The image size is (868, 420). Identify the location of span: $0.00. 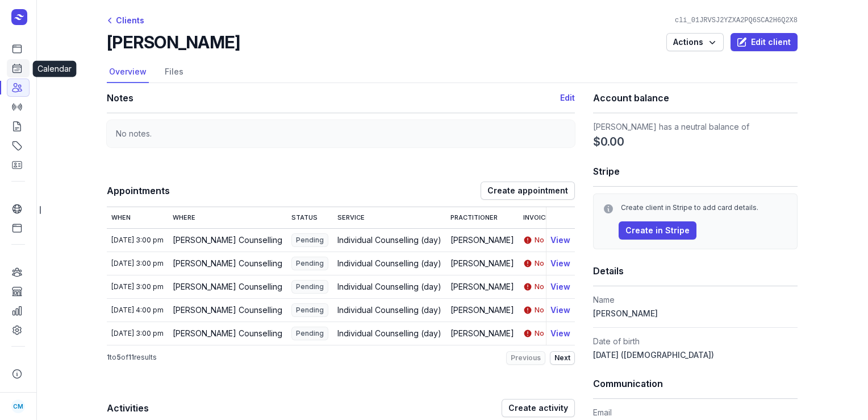
(609, 142).